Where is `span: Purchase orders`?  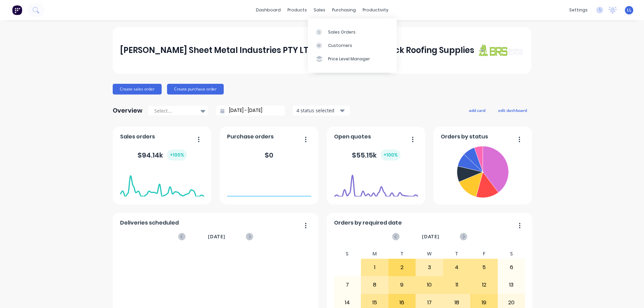
span: Purchase orders is located at coordinates (250, 137).